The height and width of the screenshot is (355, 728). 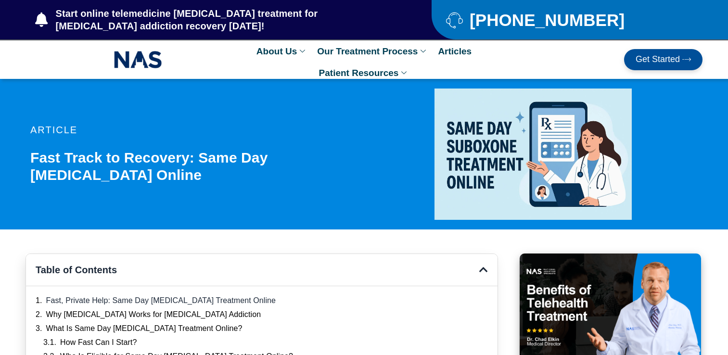 What do you see at coordinates (658, 60) in the screenshot?
I see `span: Get Started` at bounding box center [658, 60].